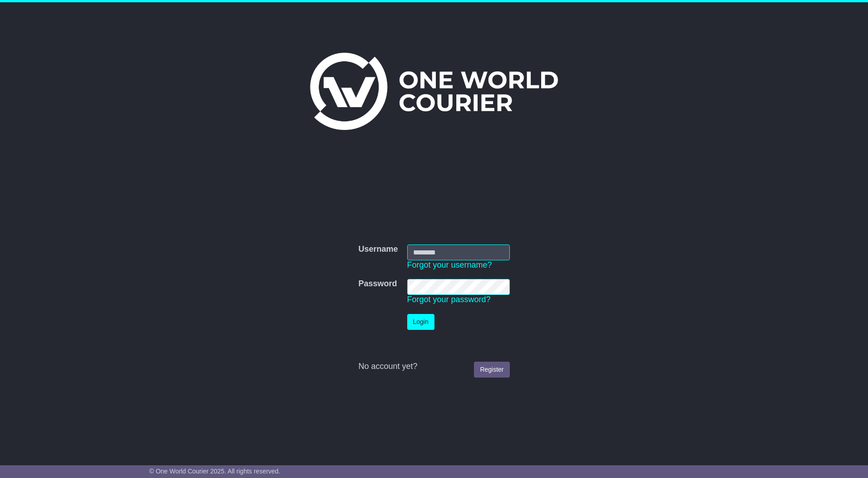 The height and width of the screenshot is (478, 868). I want to click on label: Password, so click(377, 284).